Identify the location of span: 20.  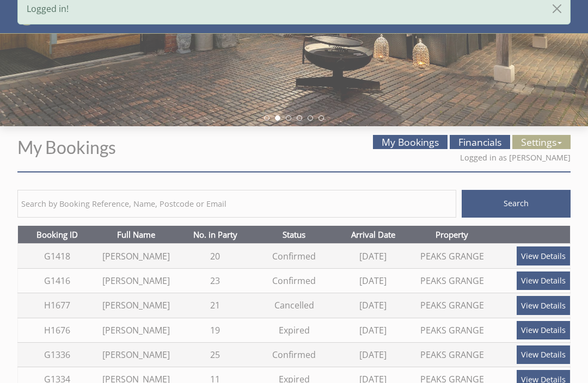
(215, 256).